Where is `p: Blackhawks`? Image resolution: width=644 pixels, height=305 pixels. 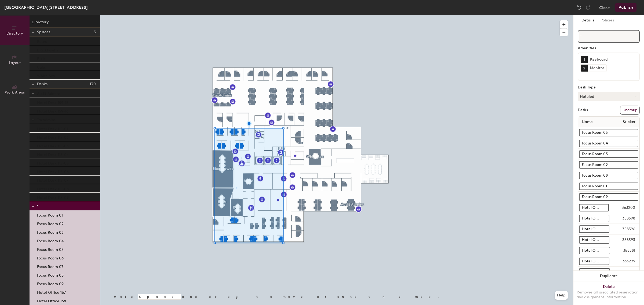
p: Blackhawks is located at coordinates (47, 49).